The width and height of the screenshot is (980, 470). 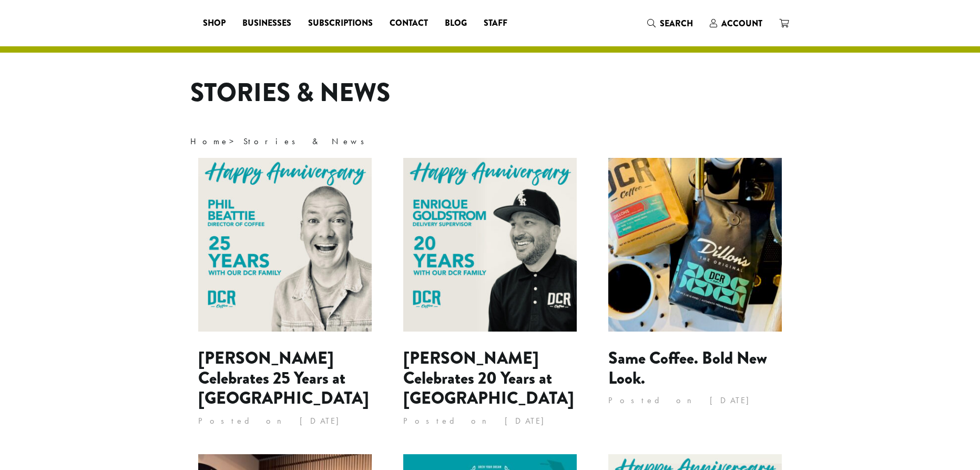 What do you see at coordinates (456, 23) in the screenshot?
I see `span: Blog` at bounding box center [456, 23].